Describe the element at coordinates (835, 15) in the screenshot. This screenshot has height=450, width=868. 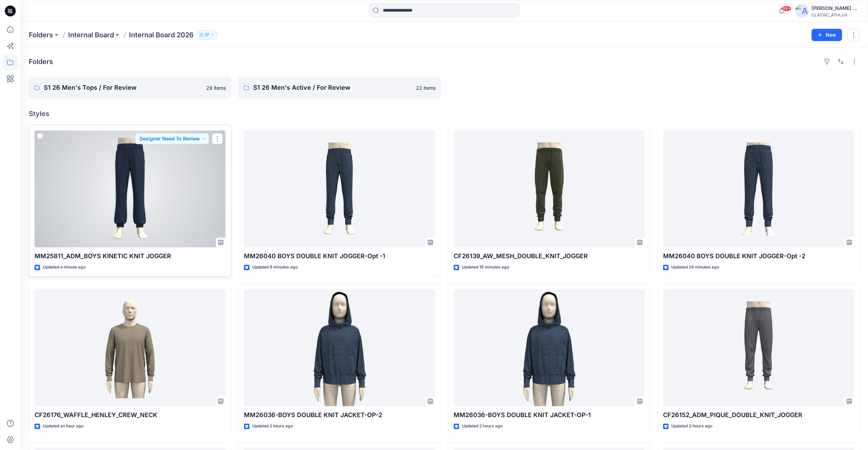
I see `div: CLASSIC_ATHLUX` at that location.